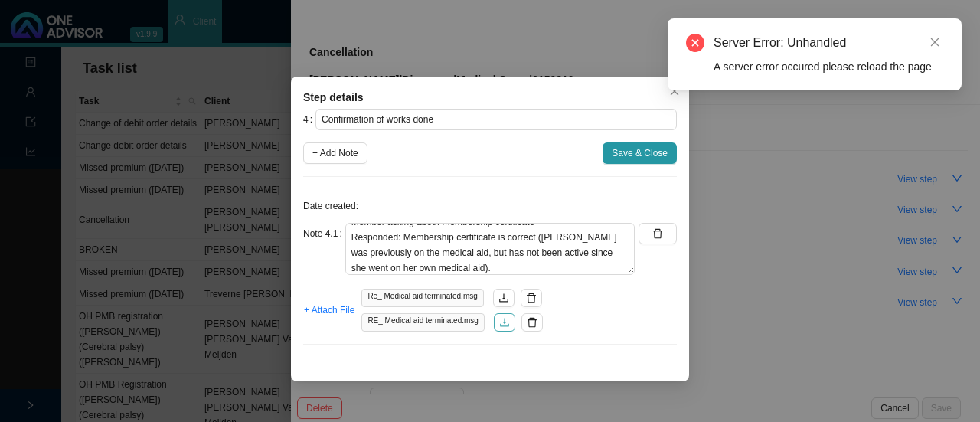 The width and height of the screenshot is (980, 422). What do you see at coordinates (329, 310) in the screenshot?
I see `button: + Attach File` at bounding box center [329, 310].